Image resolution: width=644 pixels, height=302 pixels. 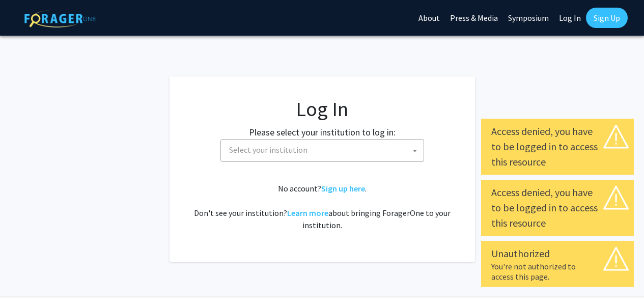 I want to click on a: Sign Up, so click(x=607, y=18).